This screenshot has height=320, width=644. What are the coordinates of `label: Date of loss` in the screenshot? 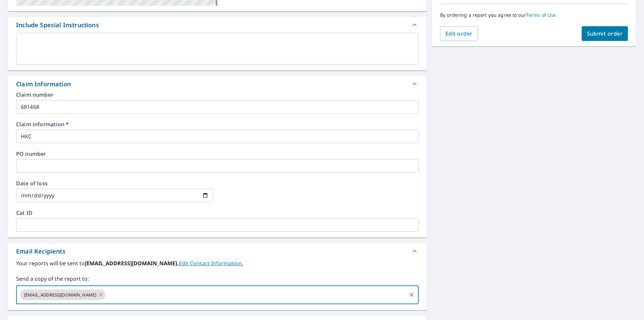 It's located at (115, 183).